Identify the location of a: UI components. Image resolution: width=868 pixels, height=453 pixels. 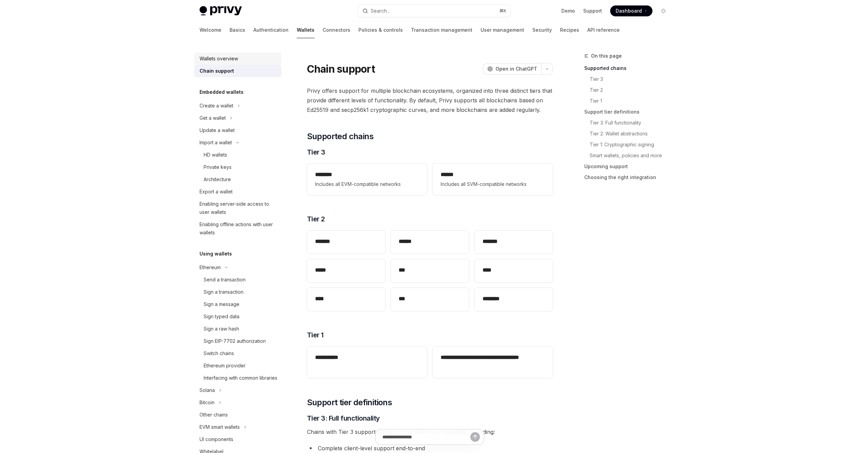
(238, 440).